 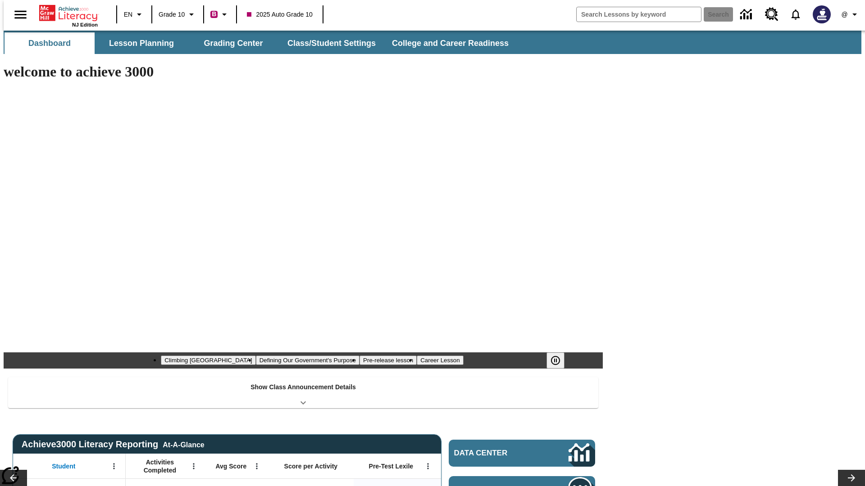 I want to click on button: College and Career Readiness, so click(x=450, y=43).